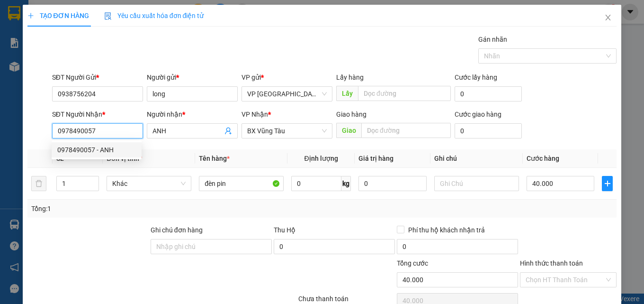  I want to click on div: VP gửi, so click(287, 77).